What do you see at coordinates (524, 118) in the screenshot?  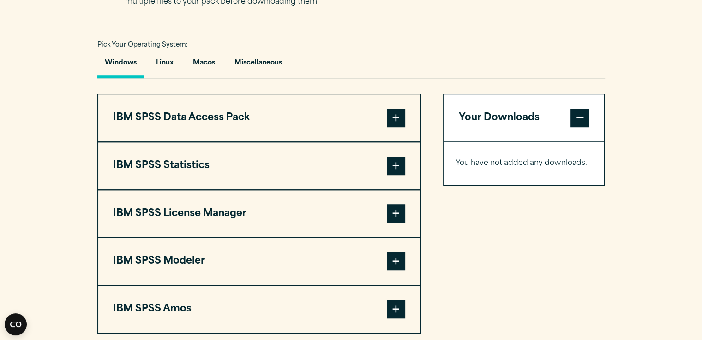 I see `button: Your Downloads` at bounding box center [524, 118].